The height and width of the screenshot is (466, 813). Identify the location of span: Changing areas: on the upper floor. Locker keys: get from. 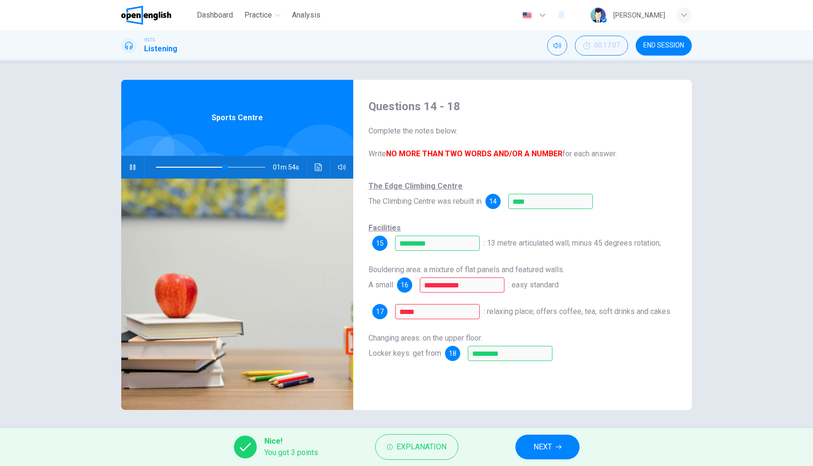
(425, 346).